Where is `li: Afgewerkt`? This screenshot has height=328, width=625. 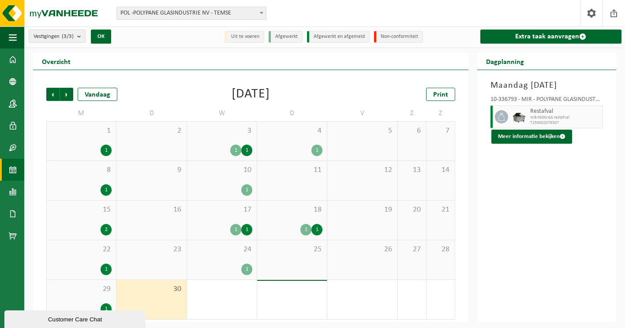 li: Afgewerkt is located at coordinates (286, 37).